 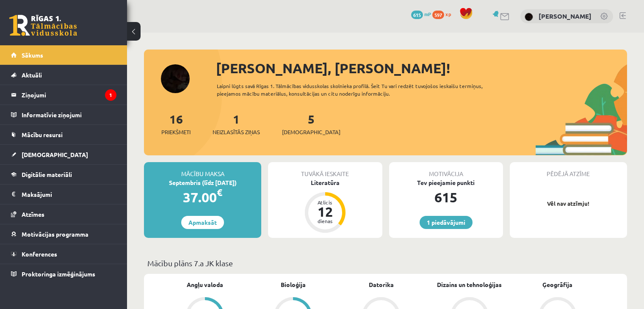 I want to click on legend: Maksājumi, so click(x=69, y=195).